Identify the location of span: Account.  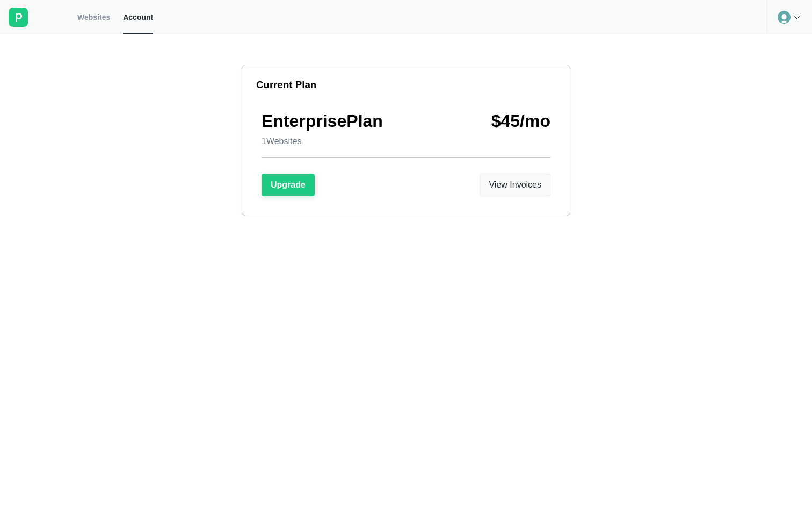
(138, 17).